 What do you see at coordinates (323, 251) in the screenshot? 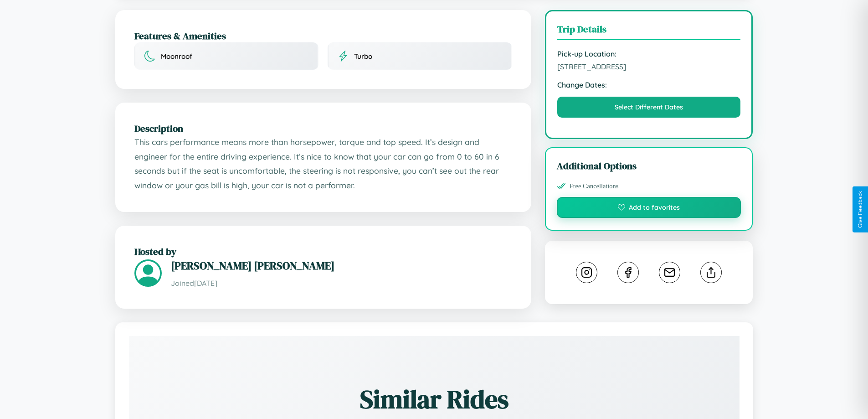
I see `h2: Hosted by` at bounding box center [323, 251].